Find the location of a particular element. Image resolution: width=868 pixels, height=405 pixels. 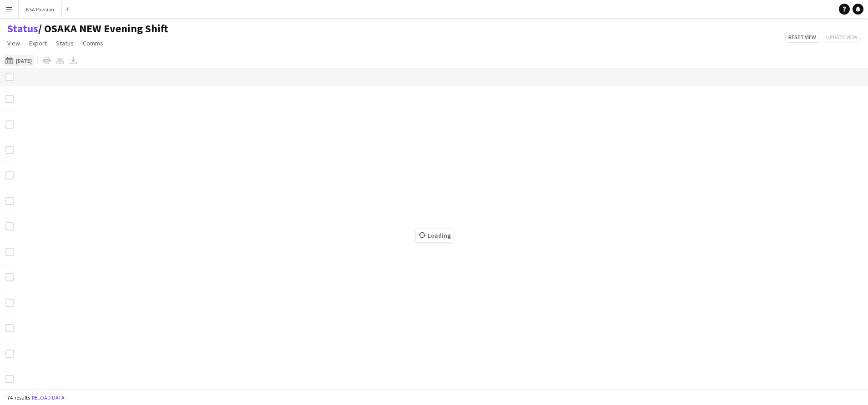

span: Comms is located at coordinates (93, 43).